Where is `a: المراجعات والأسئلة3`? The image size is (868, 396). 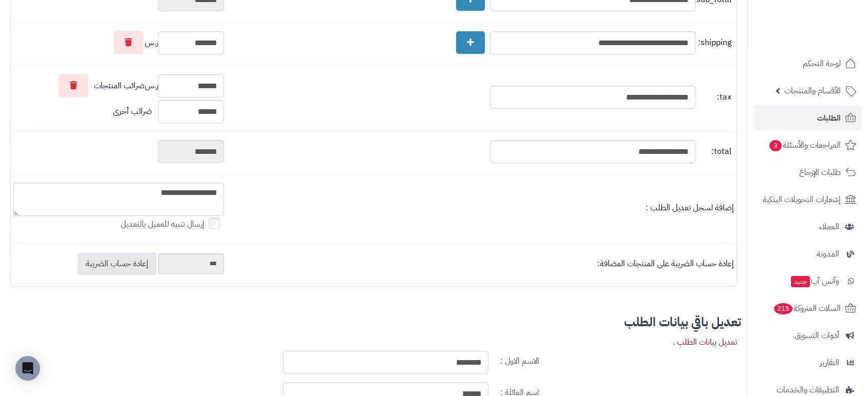
a: المراجعات والأسئلة3 is located at coordinates (808, 145).